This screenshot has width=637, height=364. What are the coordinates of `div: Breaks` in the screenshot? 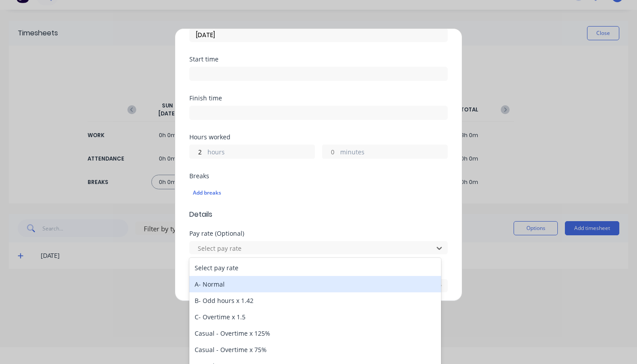 It's located at (318, 176).